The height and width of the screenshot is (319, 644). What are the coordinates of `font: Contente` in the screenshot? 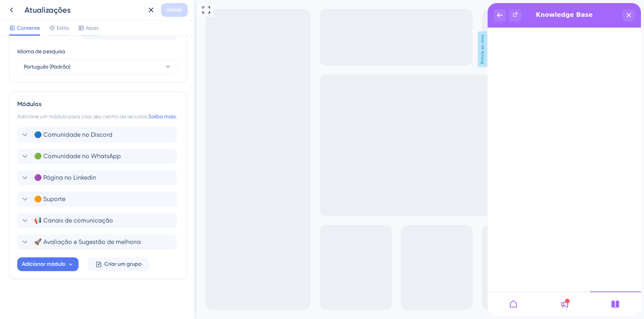 It's located at (28, 28).